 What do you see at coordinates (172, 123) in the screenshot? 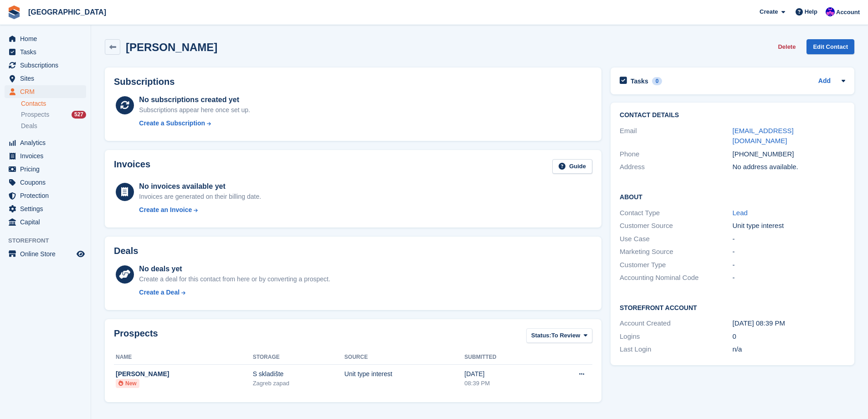
I see `div: Create a Subscription` at bounding box center [172, 123].